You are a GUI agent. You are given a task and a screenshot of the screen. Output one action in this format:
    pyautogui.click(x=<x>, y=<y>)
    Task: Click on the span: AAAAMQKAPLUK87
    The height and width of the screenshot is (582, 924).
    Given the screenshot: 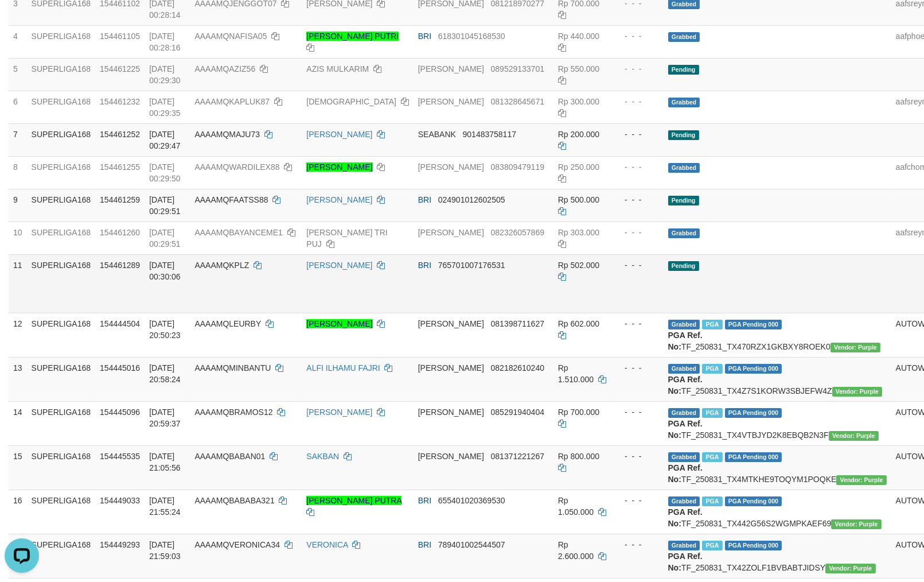 What is the action you would take?
    pyautogui.click(x=231, y=101)
    